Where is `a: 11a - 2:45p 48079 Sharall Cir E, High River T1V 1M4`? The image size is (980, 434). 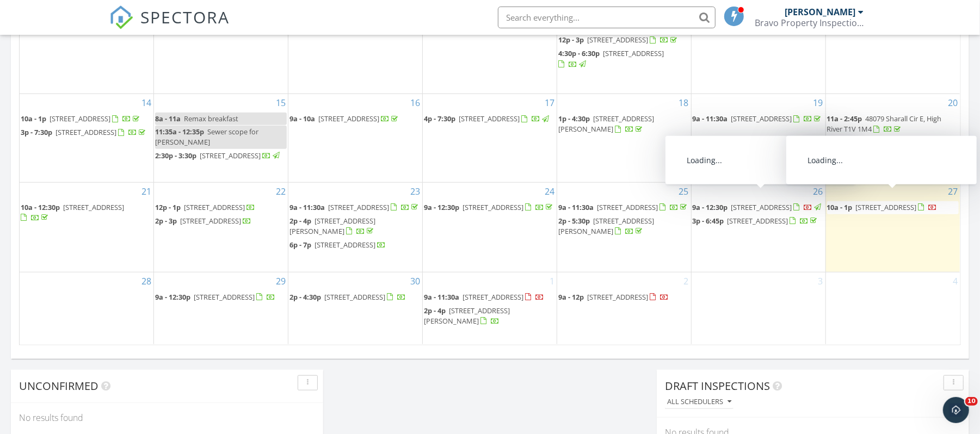 a: 11a - 2:45p 48079 Sharall Cir E, High River T1V 1M4 is located at coordinates (894, 124).